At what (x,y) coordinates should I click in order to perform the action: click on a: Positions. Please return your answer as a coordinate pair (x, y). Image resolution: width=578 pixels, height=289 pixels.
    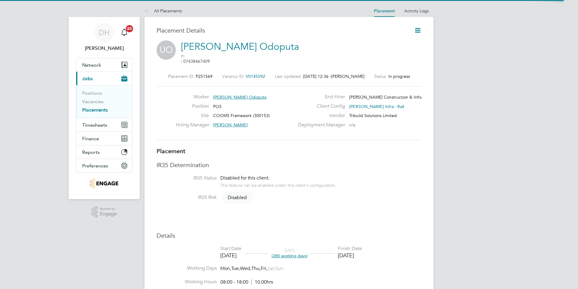
    Looking at the image, I should click on (92, 93).